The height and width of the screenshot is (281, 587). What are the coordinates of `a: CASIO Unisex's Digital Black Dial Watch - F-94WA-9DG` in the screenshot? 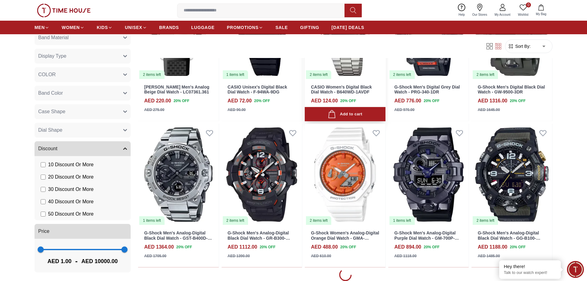 It's located at (257, 89).